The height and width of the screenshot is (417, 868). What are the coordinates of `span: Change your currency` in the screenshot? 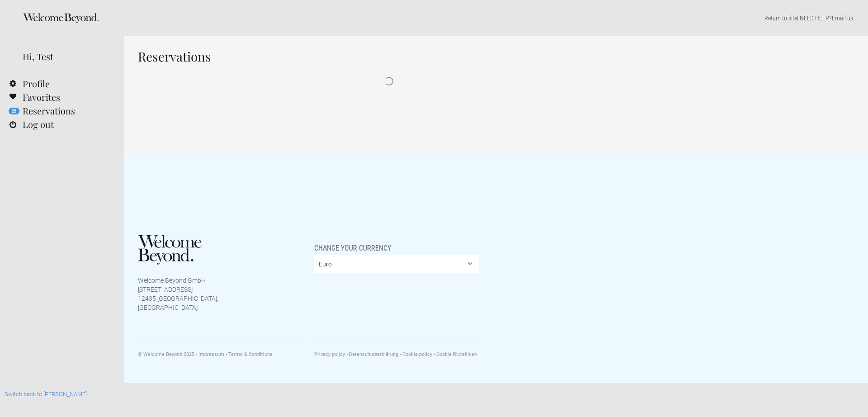 It's located at (353, 243).